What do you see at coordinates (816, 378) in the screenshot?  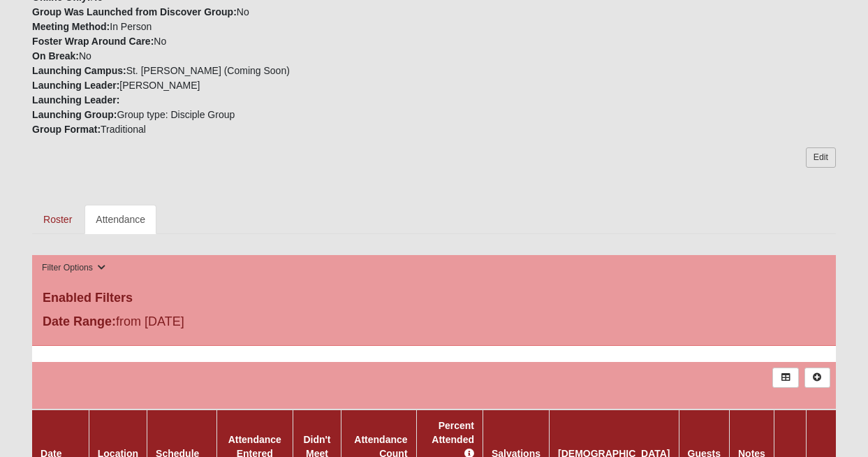 I see `a: Alt+N` at bounding box center [816, 378].